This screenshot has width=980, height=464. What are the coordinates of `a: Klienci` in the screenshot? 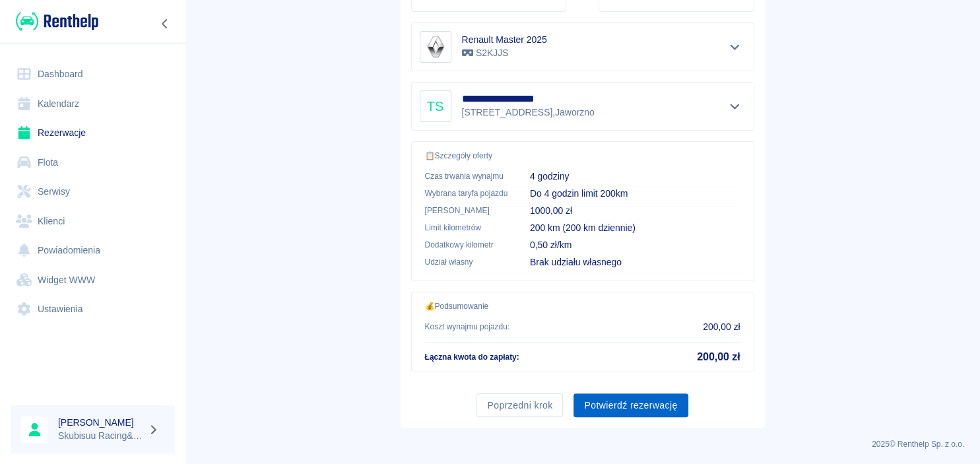 It's located at (93, 221).